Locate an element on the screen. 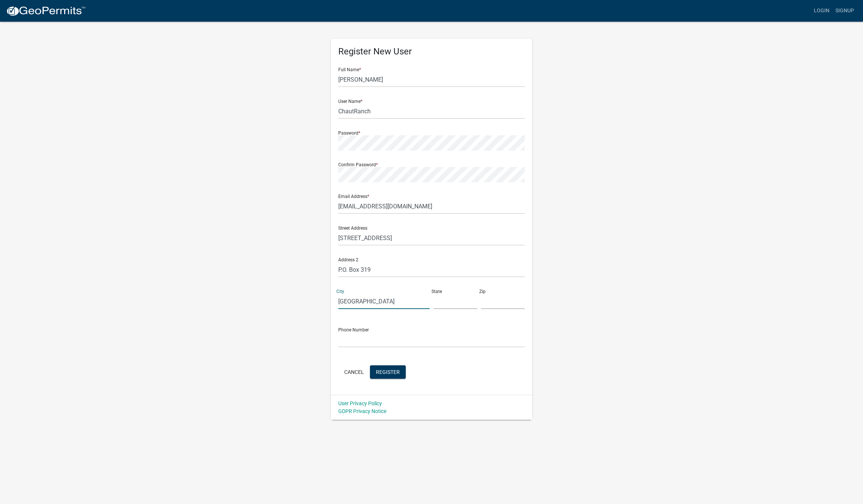 The height and width of the screenshot is (504, 863). span: Register is located at coordinates (388, 372).